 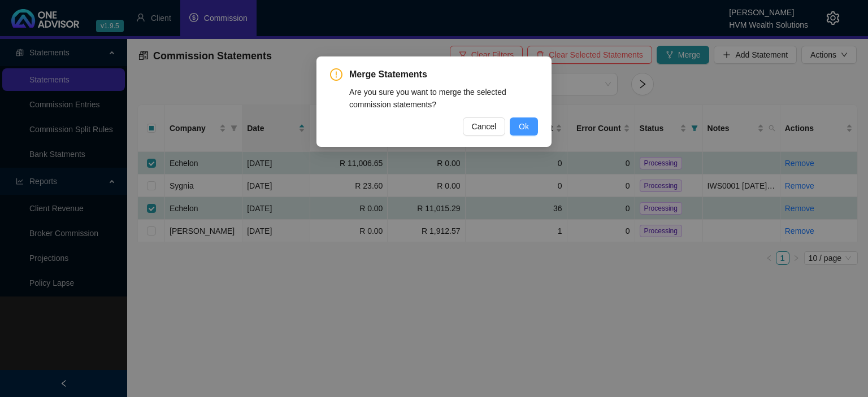 What do you see at coordinates (524, 126) in the screenshot?
I see `span: Ok` at bounding box center [524, 126].